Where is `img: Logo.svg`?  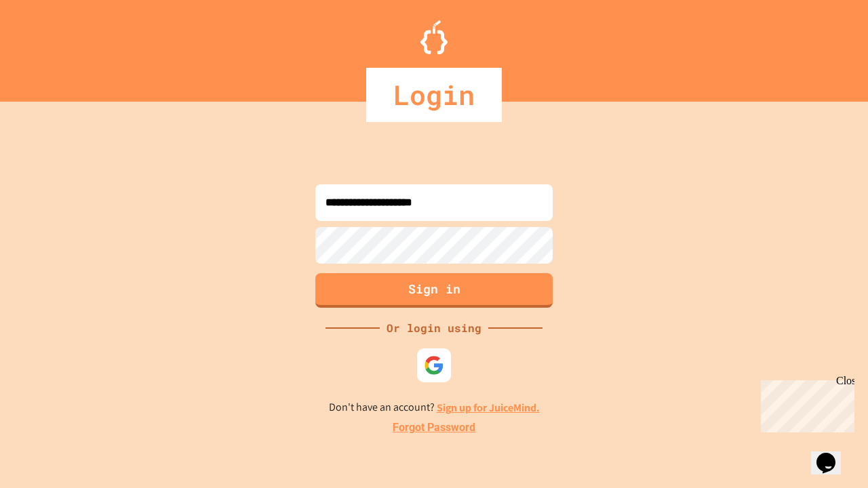
img: Logo.svg is located at coordinates (434, 37).